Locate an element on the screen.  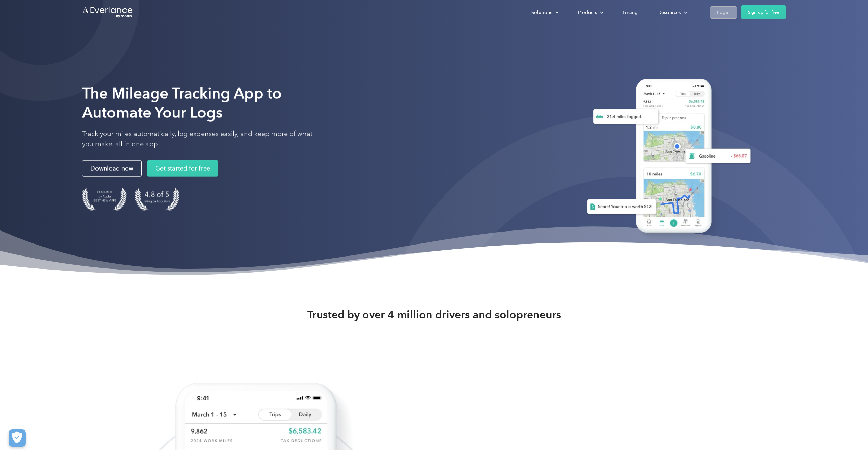
img: Everlance, mileage tracker app, expense tracking app is located at coordinates (667, 157).